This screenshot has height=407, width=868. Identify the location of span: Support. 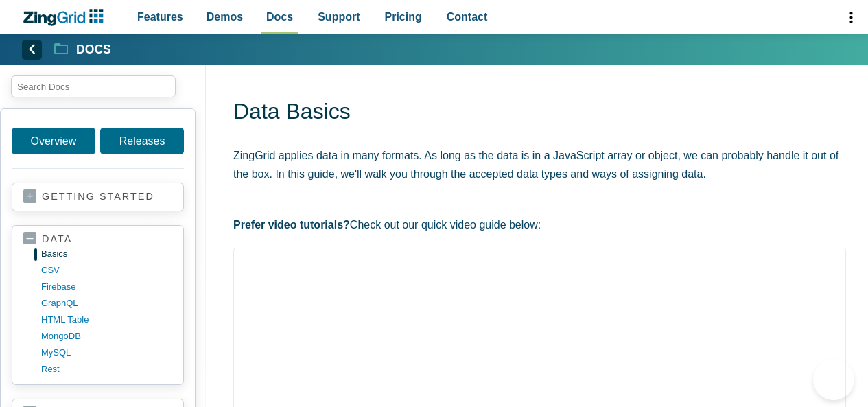
(338, 17).